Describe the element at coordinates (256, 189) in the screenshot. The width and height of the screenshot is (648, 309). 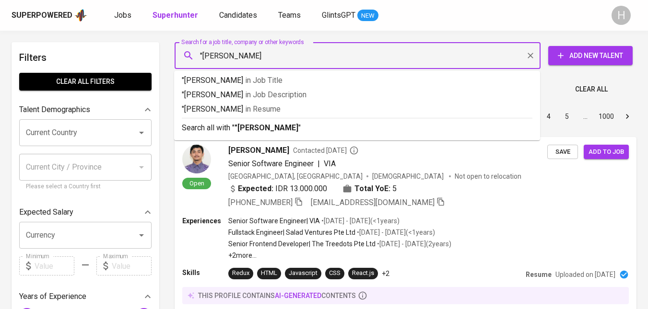
I see `b: Expected:` at that location.